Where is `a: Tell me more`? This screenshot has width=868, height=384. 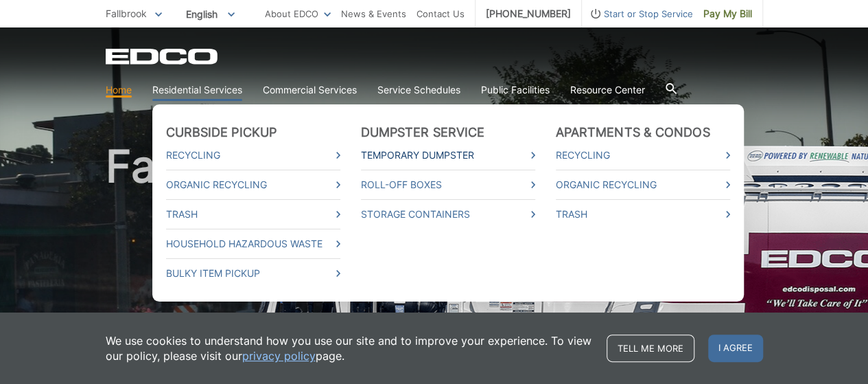
a: Tell me more is located at coordinates (650, 349).